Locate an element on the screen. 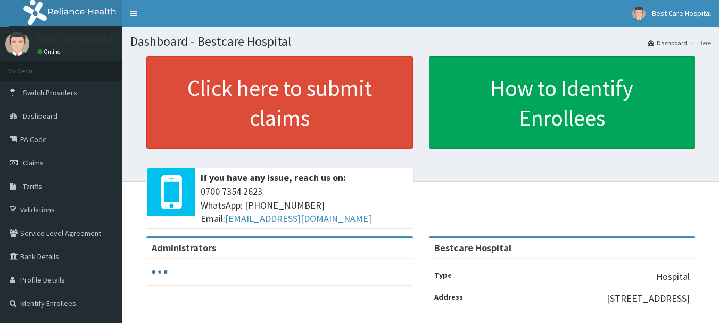 The width and height of the screenshot is (719, 323). svg: audio-loading is located at coordinates (160, 272).